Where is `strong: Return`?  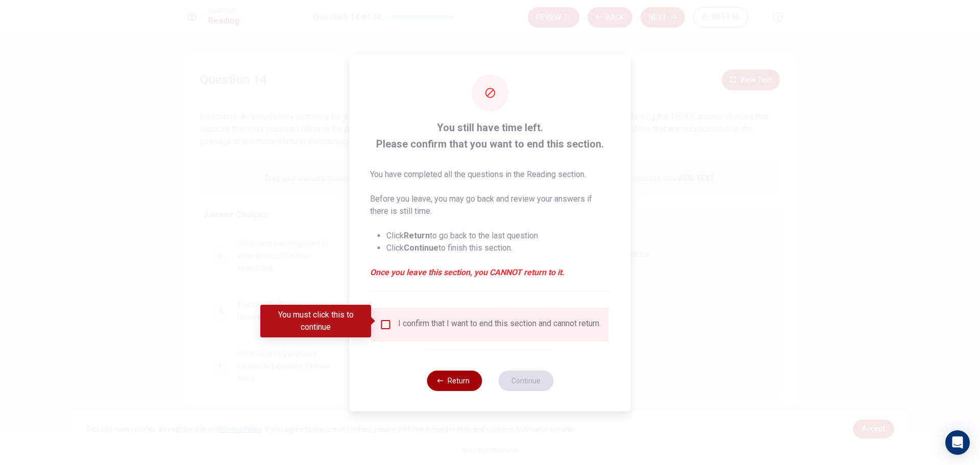 strong: Return is located at coordinates (417, 235).